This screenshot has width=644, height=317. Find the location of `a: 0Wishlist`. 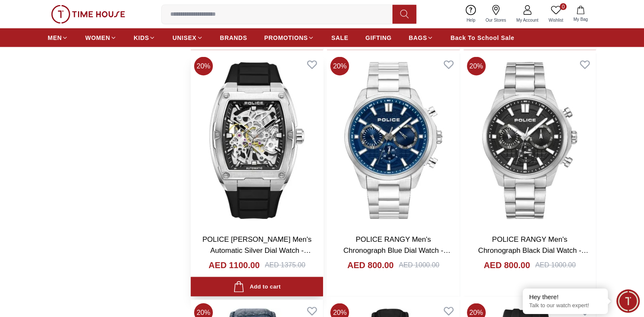

a: 0Wishlist is located at coordinates (556, 14).